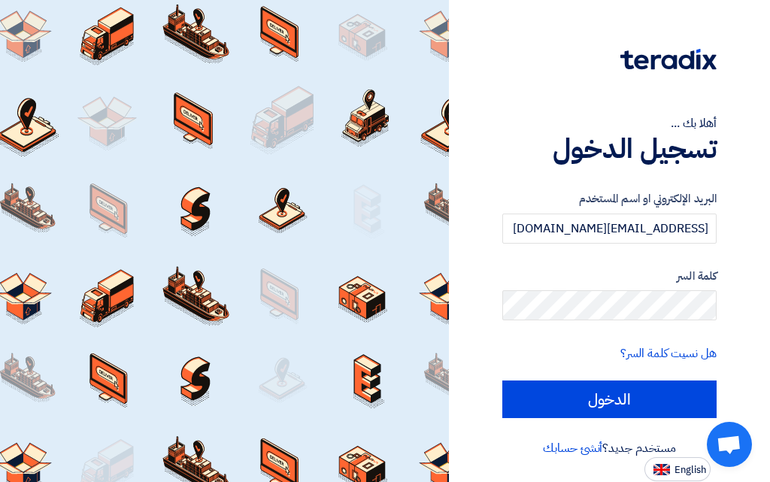 The width and height of the screenshot is (770, 482). I want to click on a: هل نسيت كلمة السر؟, so click(668, 353).